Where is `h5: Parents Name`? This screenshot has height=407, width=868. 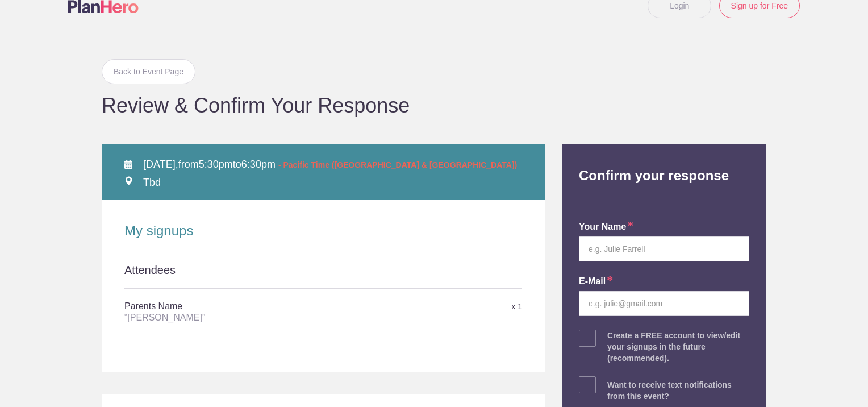 h5: Parents Name is located at coordinates (256, 312).